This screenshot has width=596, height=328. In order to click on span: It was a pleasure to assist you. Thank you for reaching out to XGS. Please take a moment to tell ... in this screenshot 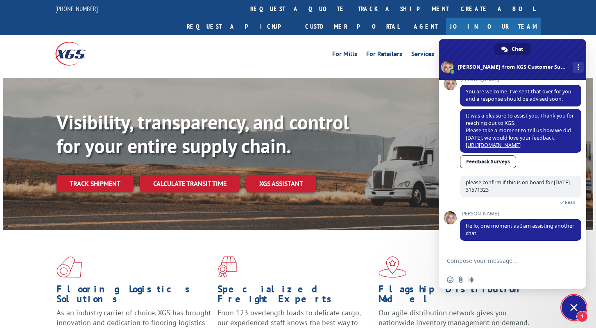, I will do `click(520, 130)`.